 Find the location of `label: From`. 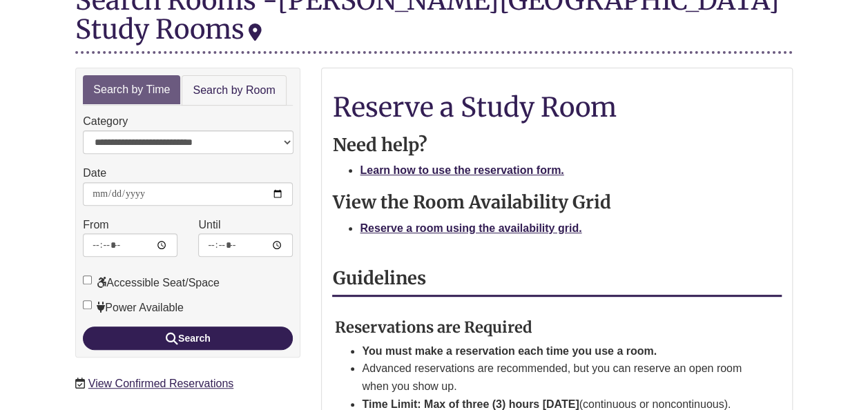

label: From is located at coordinates (95, 225).